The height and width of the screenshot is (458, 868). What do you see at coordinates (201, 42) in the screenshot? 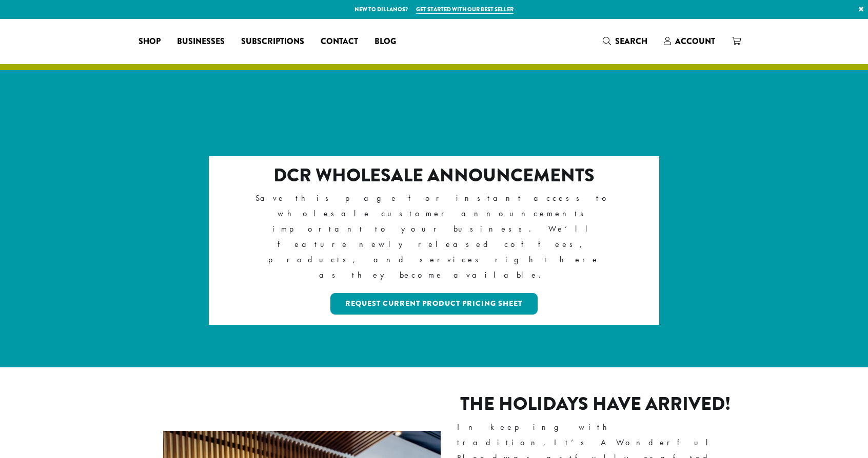
I see `span: Businesses` at bounding box center [201, 42].